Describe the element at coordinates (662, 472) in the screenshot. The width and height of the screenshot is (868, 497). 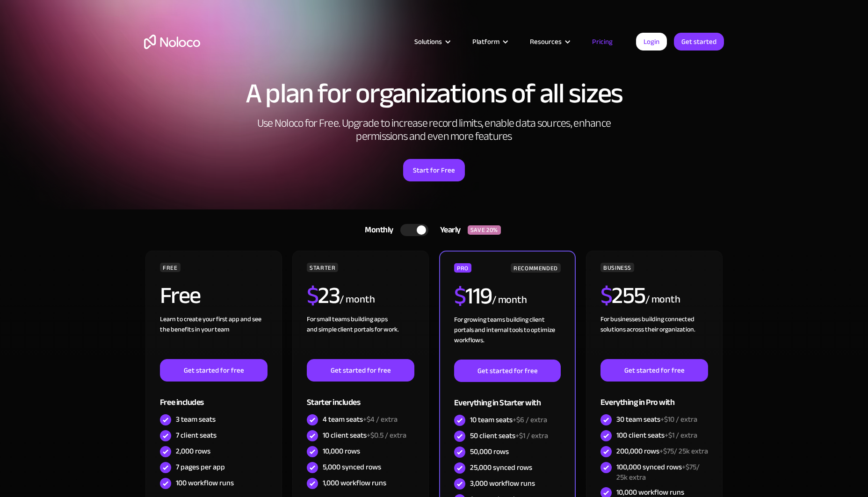
I see `div: 100,000 synced rows` at that location.